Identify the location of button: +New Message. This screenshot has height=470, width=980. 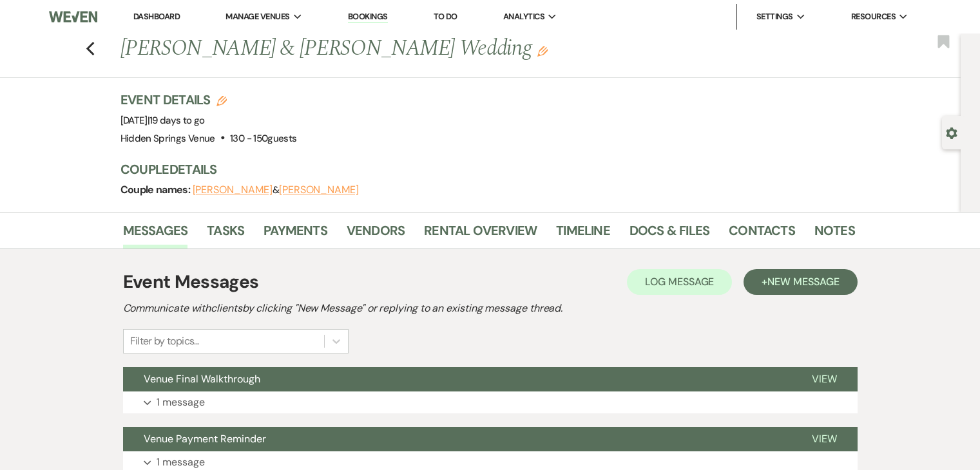
(800, 282).